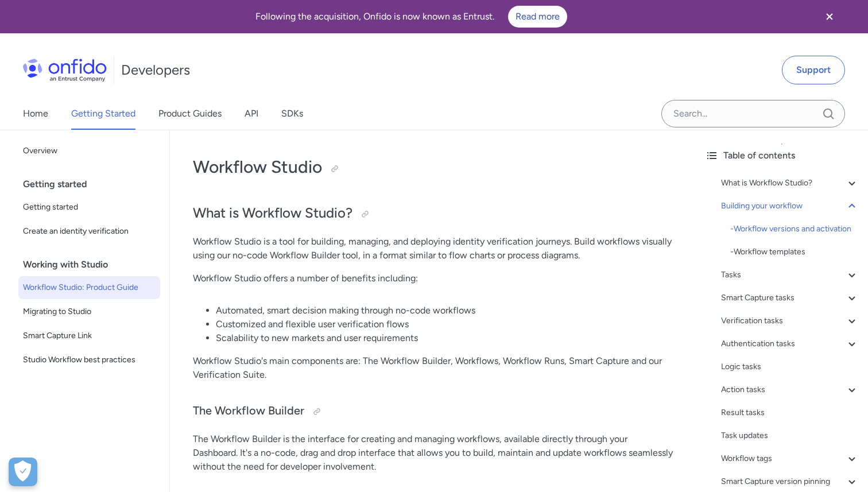 The height and width of the screenshot is (492, 868). I want to click on a: Create an identity verification, so click(89, 231).